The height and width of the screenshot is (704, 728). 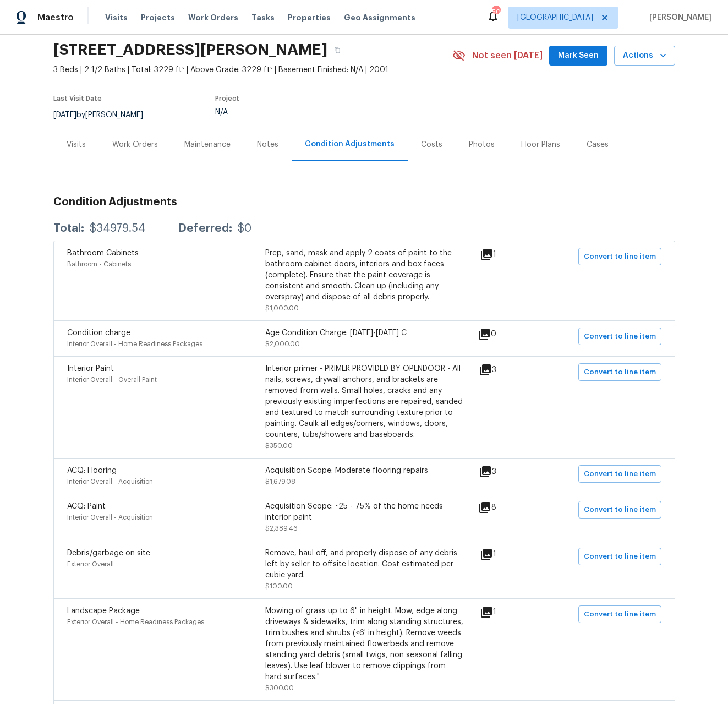 I want to click on div: Maintenance, so click(x=207, y=145).